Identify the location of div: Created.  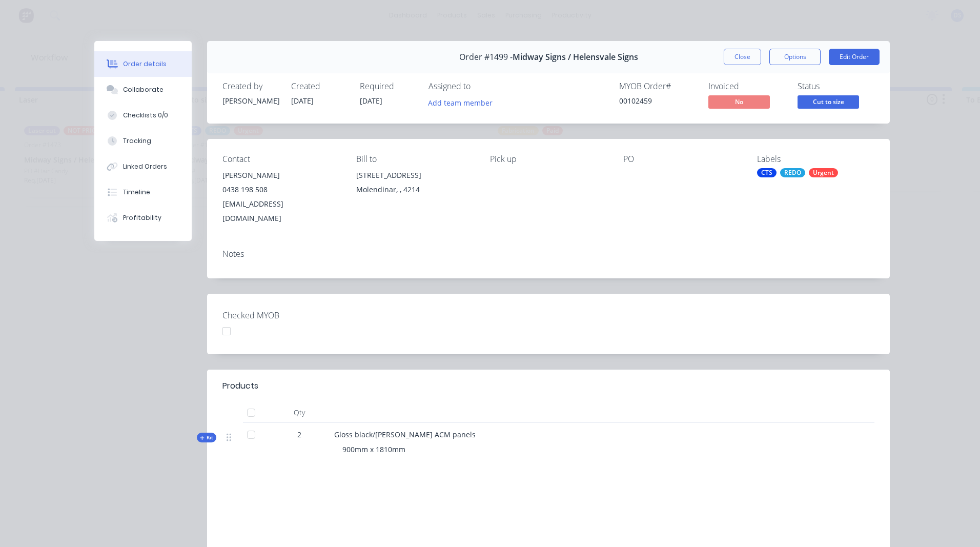
(319, 86).